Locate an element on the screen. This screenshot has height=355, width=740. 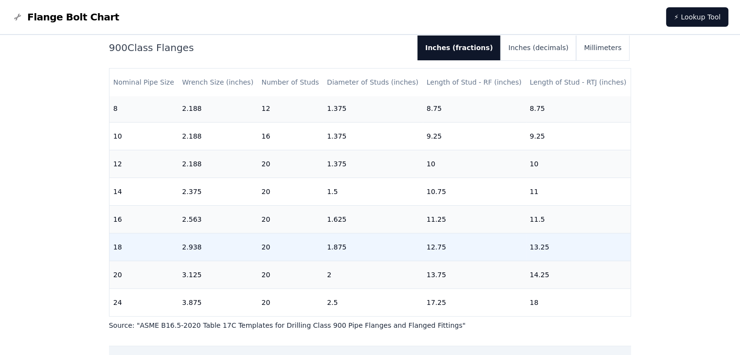
td: 2.375 is located at coordinates (217, 191).